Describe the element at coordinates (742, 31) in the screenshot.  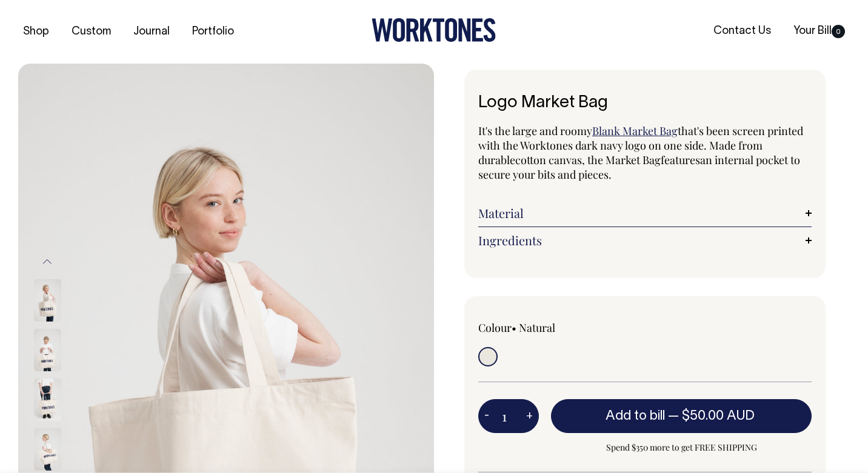
I see `a: Contact Us` at that location.